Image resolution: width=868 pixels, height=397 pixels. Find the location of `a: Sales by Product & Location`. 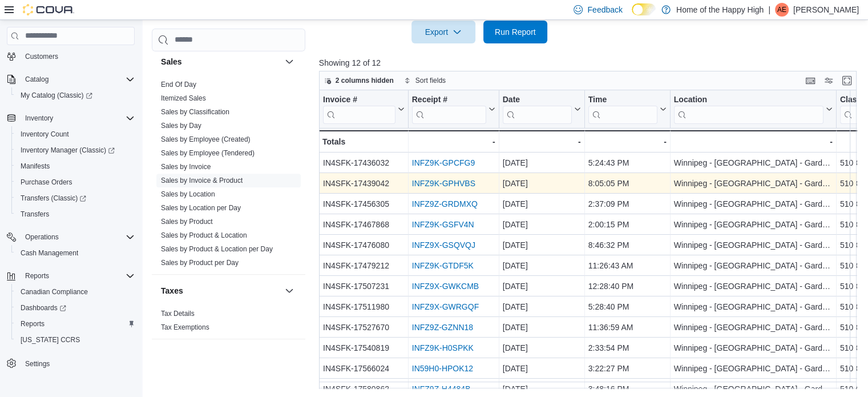

a: Sales by Product & Location is located at coordinates (203, 235).